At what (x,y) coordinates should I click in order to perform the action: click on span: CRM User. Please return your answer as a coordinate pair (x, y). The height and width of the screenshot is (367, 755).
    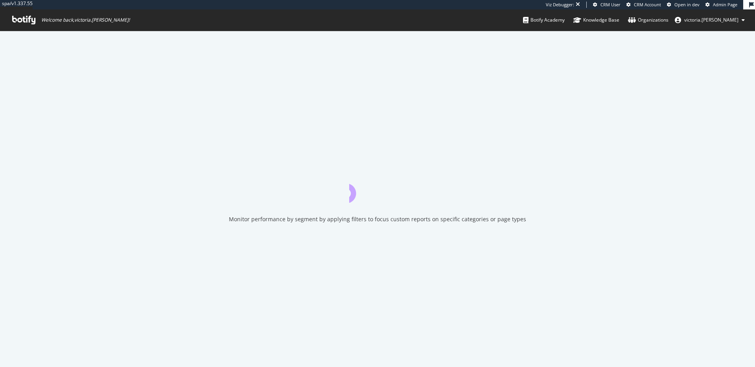
    Looking at the image, I should click on (610, 4).